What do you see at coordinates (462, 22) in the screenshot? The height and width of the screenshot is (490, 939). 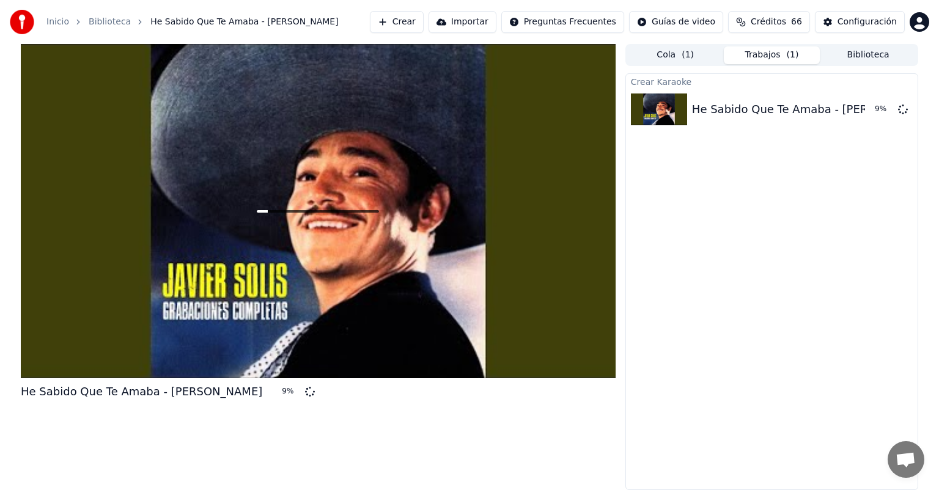 I see `button: Importar` at bounding box center [462, 22].